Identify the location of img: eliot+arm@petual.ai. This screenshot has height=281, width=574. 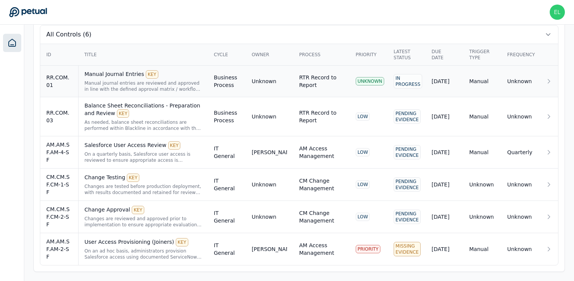
(558, 12).